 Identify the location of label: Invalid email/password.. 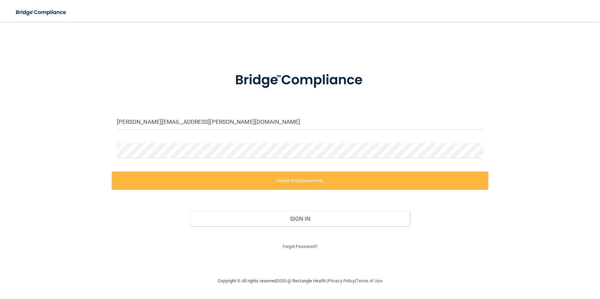
(300, 180).